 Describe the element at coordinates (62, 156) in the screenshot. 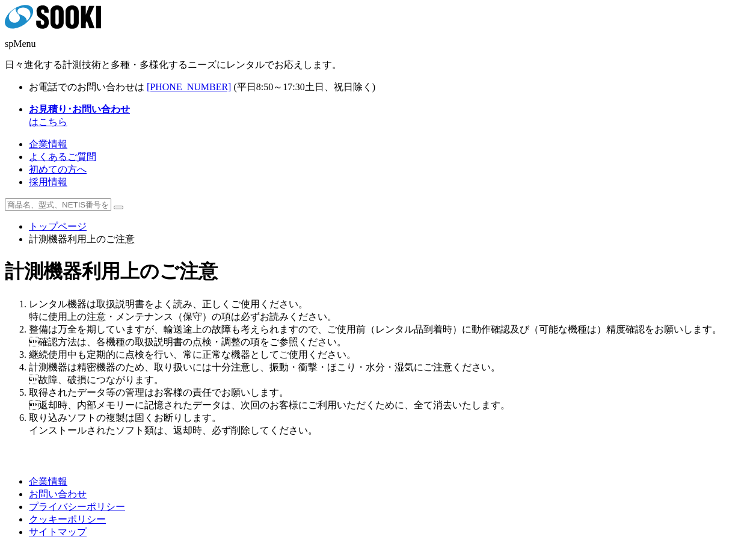

I see `a: よくあるご質問` at that location.